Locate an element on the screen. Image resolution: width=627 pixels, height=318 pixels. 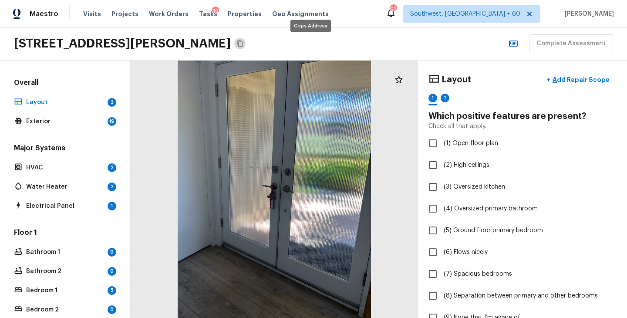
h5: Major Systems is located at coordinates (65, 149).